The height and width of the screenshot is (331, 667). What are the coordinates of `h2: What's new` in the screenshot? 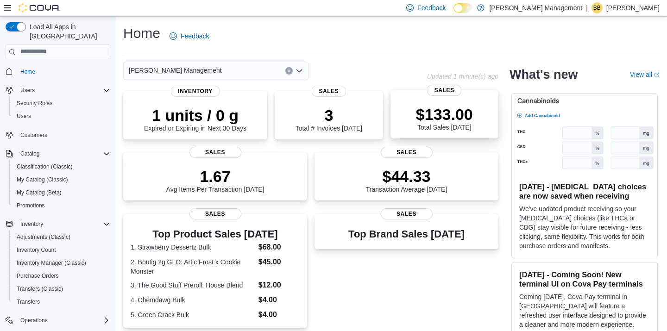 It's located at (543, 75).